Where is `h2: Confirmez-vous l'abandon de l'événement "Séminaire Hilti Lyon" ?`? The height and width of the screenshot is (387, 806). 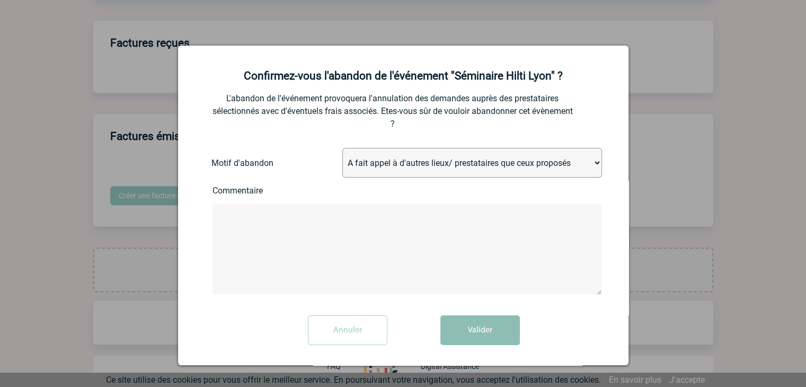 h2: Confirmez-vous l'abandon de l'événement "Séminaire Hilti Lyon" ? is located at coordinates (403, 76).